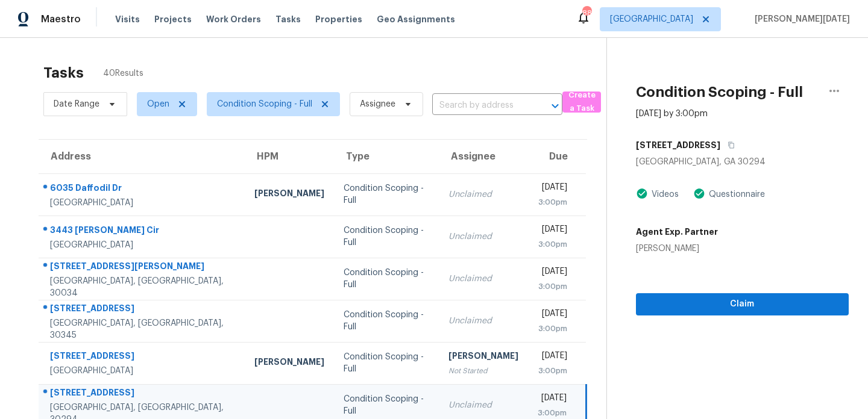  I want to click on button: Create a Task, so click(581, 102).